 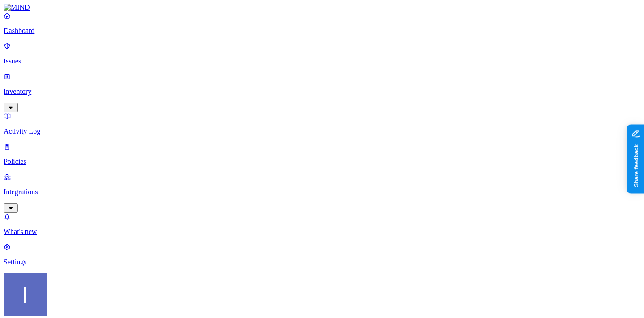 I want to click on a: What's new, so click(x=322, y=224).